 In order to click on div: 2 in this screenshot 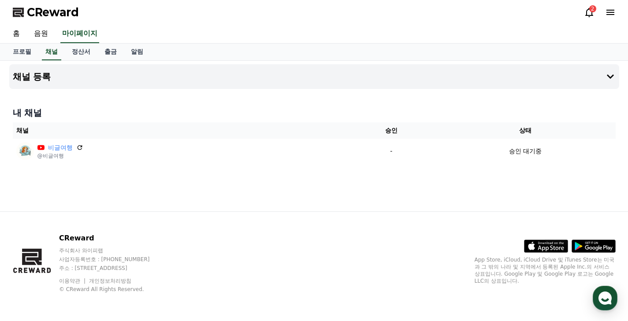, I will do `click(592, 9)`.